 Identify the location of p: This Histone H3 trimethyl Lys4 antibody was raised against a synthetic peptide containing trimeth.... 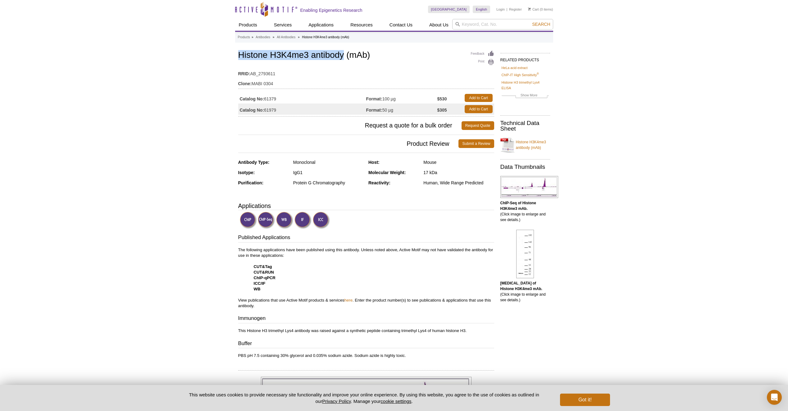
(366, 330).